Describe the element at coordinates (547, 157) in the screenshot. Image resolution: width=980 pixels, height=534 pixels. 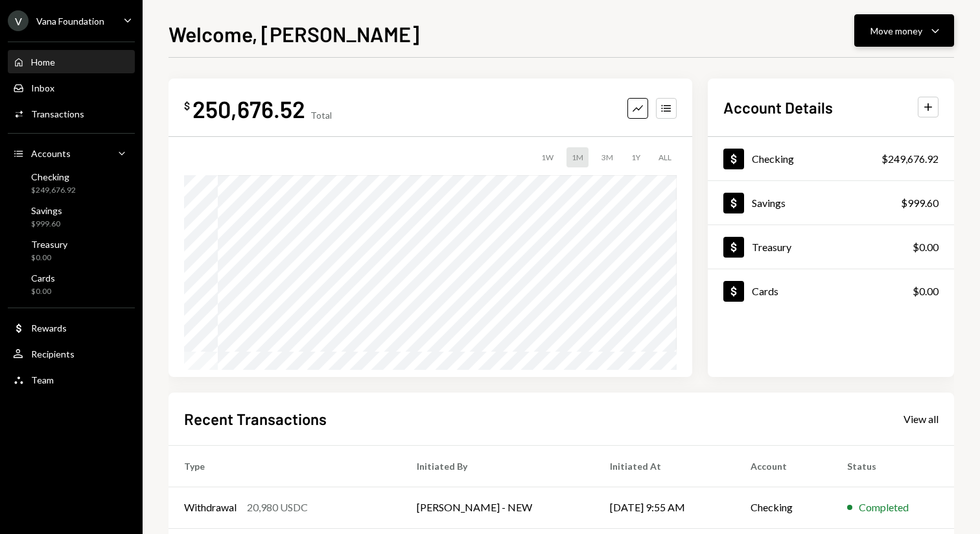
I see `div: 1W` at that location.